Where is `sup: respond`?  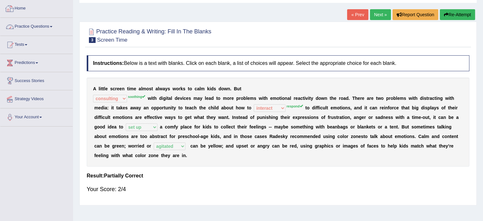 sup: respond is located at coordinates (294, 106).